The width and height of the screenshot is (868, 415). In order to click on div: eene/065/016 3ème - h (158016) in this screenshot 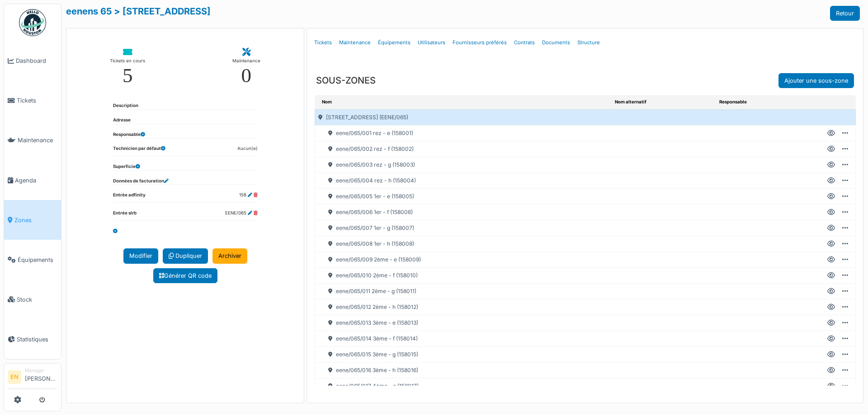, I will do `click(463, 371)`.